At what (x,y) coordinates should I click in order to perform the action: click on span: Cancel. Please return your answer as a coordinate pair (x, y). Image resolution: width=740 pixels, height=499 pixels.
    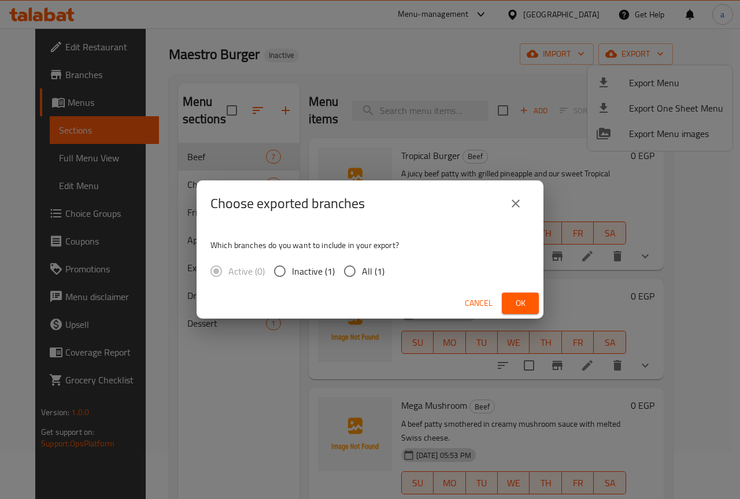
    Looking at the image, I should click on (479, 303).